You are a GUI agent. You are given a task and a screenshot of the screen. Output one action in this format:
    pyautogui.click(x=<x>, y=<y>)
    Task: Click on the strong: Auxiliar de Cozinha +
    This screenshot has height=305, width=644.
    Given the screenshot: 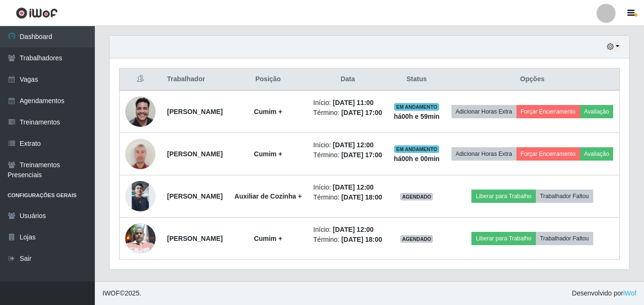 What is the action you would take?
    pyautogui.click(x=268, y=196)
    